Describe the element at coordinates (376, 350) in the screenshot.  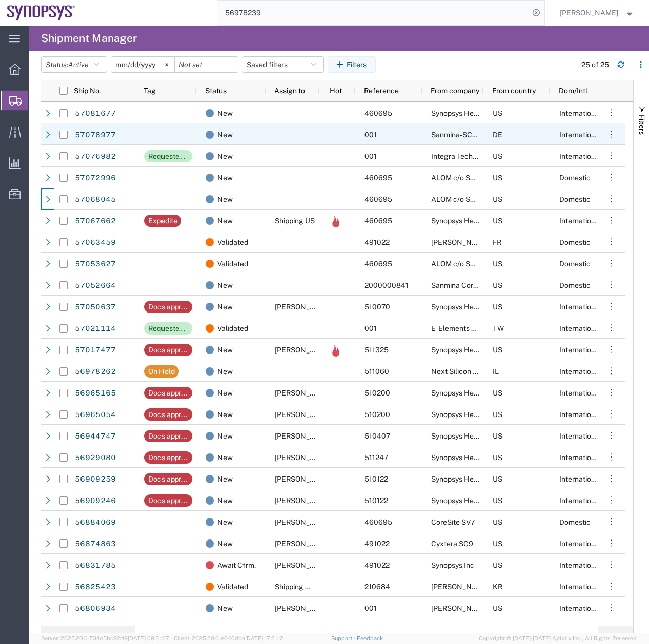
I see `span: 511325` at that location.